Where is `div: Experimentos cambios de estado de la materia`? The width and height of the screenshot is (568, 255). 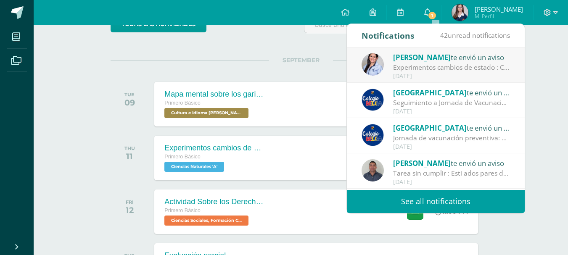 div: Experimentos cambios de estado de la materia is located at coordinates (215, 148).